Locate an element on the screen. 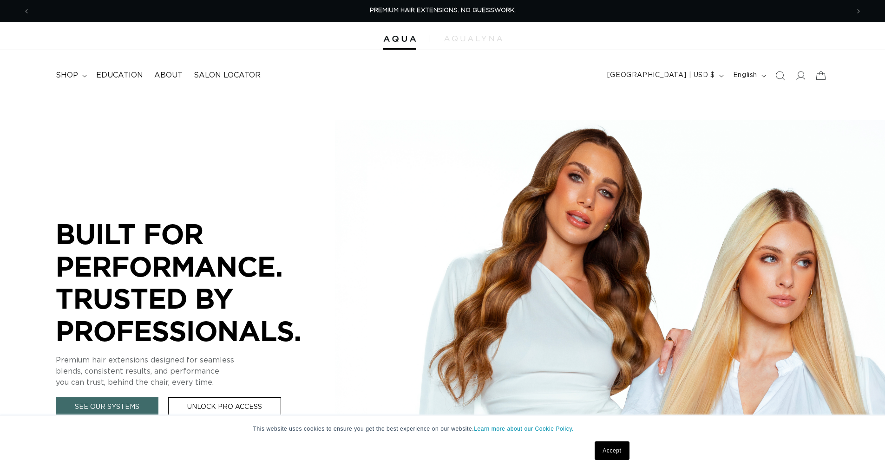 This screenshot has width=885, height=472. span: Education is located at coordinates (119, 75).